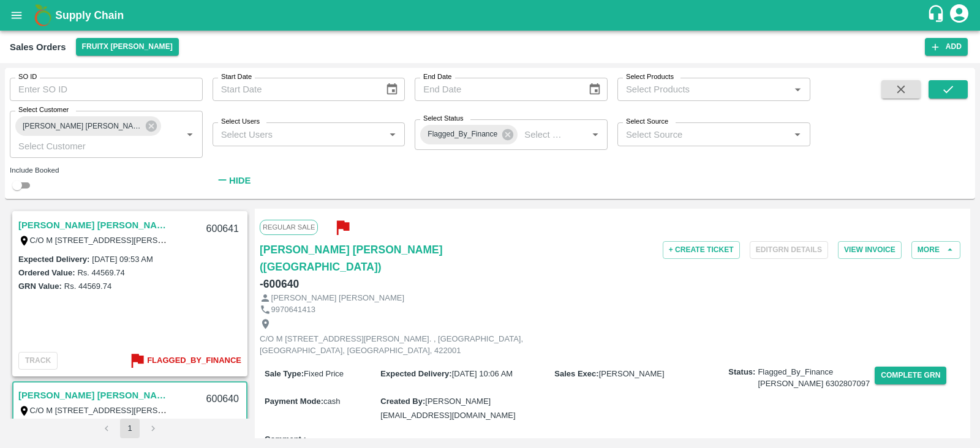 This screenshot has height=448, width=980. Describe the element at coordinates (240, 181) in the screenshot. I see `strong: Hide` at that location.